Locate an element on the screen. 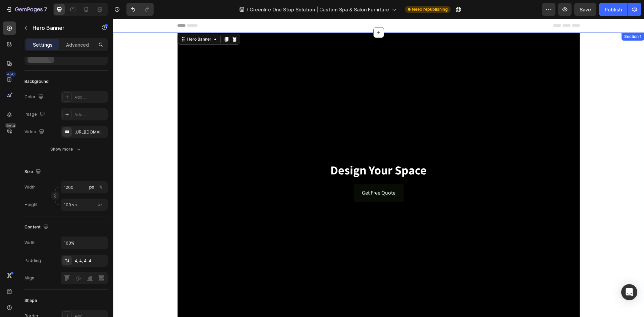  span: Need republishing is located at coordinates (429, 9).